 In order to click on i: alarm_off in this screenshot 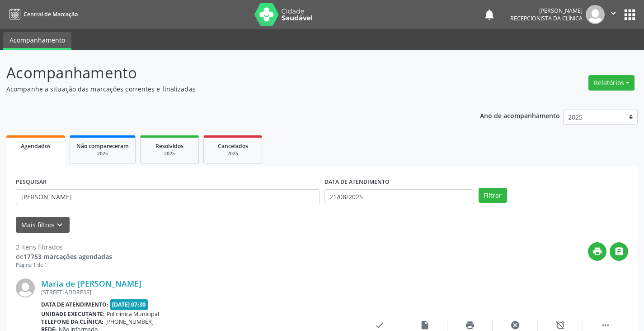, I will do `click(561, 325)`.